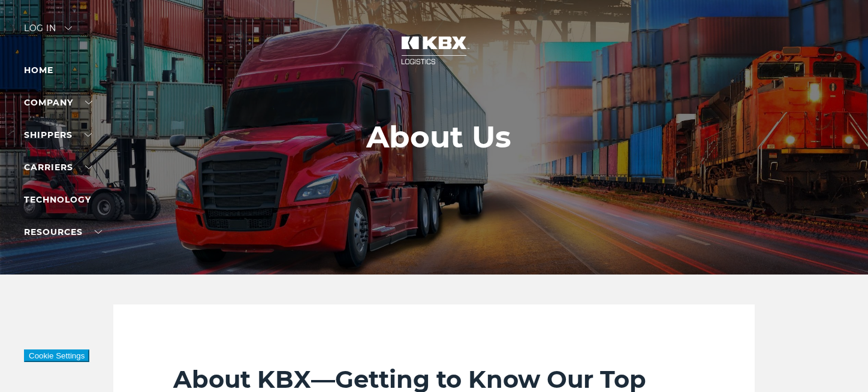 This screenshot has width=868, height=392. I want to click on button: Cookie Settings, so click(57, 355).